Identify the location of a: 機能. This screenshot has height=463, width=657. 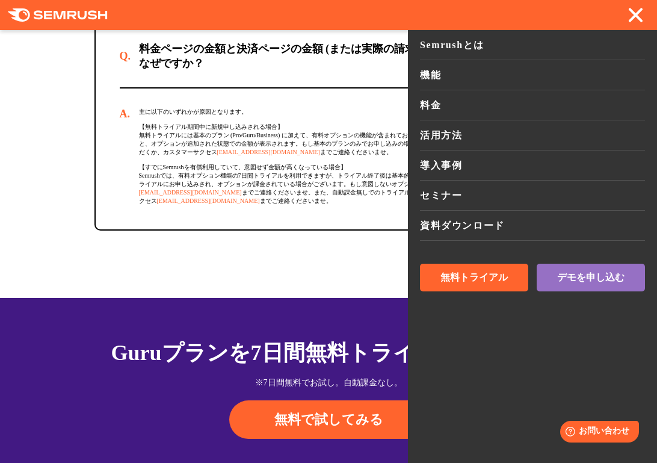
(533, 75).